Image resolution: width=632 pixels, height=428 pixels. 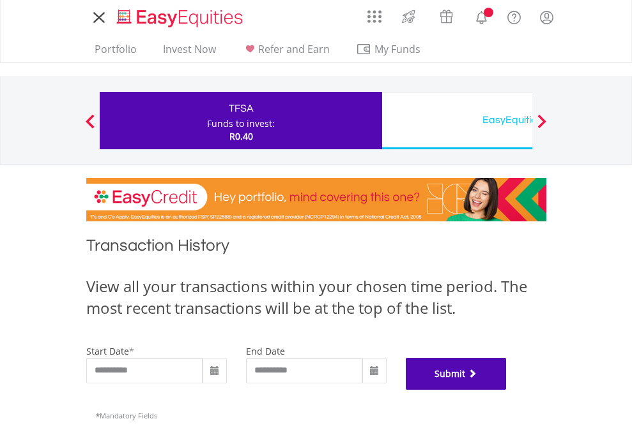 What do you see at coordinates (116, 52) in the screenshot?
I see `a: Portfolio` at bounding box center [116, 52].